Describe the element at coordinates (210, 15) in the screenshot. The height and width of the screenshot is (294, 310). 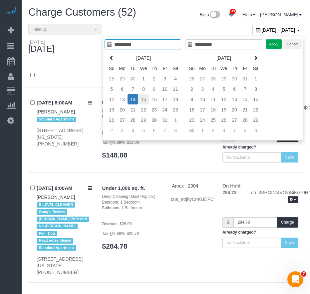
I see `a: Beta` at that location.